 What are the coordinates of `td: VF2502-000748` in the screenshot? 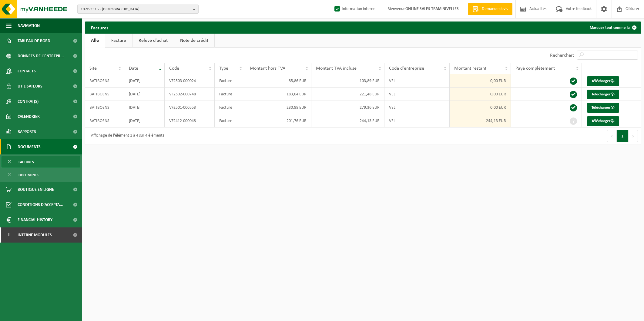 It's located at (190, 94).